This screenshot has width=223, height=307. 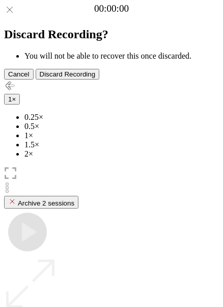 What do you see at coordinates (41, 202) in the screenshot?
I see `div: Archive 2 sessions` at bounding box center [41, 202].